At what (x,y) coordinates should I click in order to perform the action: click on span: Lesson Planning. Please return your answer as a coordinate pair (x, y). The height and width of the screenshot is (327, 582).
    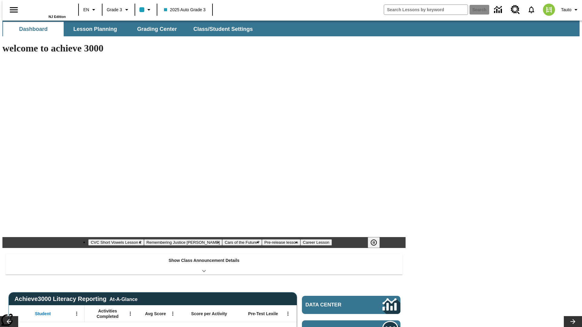
    Looking at the image, I should click on (95, 29).